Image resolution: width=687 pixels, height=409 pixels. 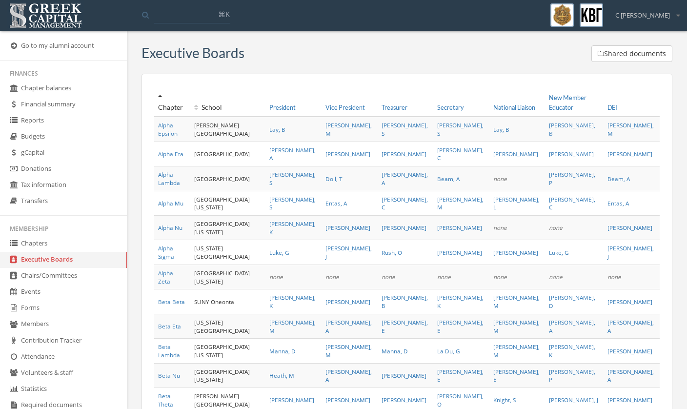 What do you see at coordinates (193, 53) in the screenshot?
I see `h3: Executive Boards` at bounding box center [193, 53].